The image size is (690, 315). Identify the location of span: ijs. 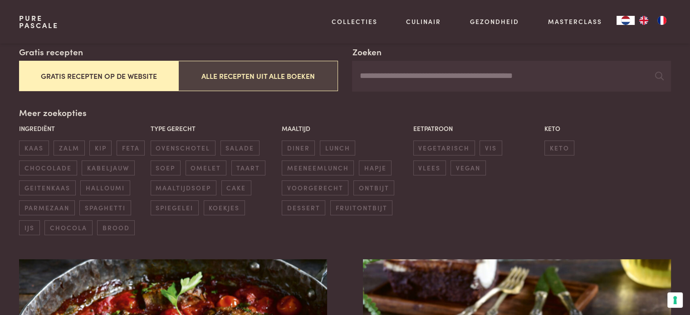
(29, 228).